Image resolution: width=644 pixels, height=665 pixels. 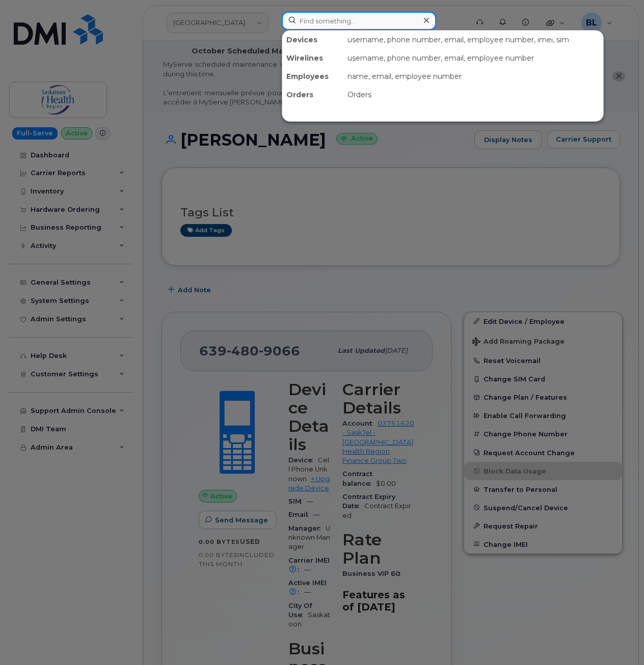 What do you see at coordinates (313, 58) in the screenshot?
I see `div: Wirelines` at bounding box center [313, 58].